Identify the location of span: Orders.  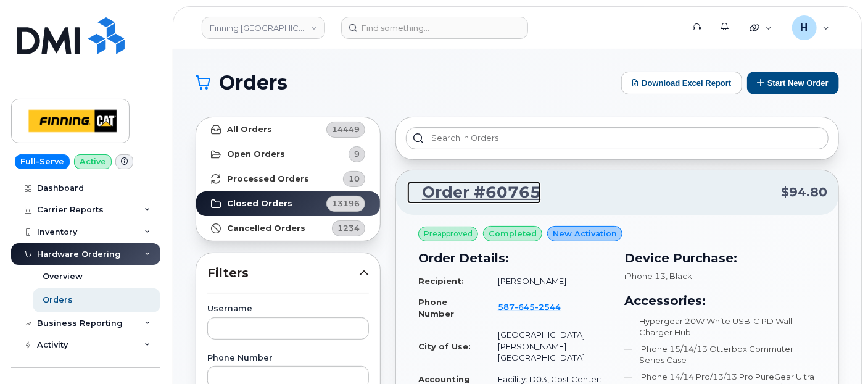
(253, 83).